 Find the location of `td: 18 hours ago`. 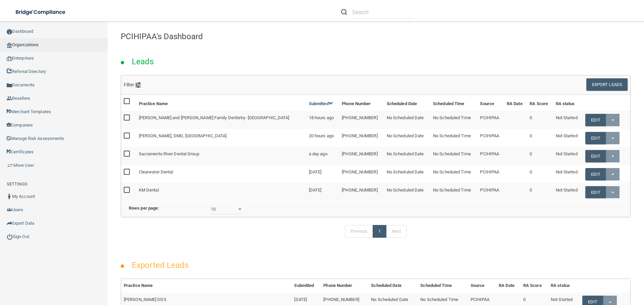

td: 18 hours ago is located at coordinates (322, 120).